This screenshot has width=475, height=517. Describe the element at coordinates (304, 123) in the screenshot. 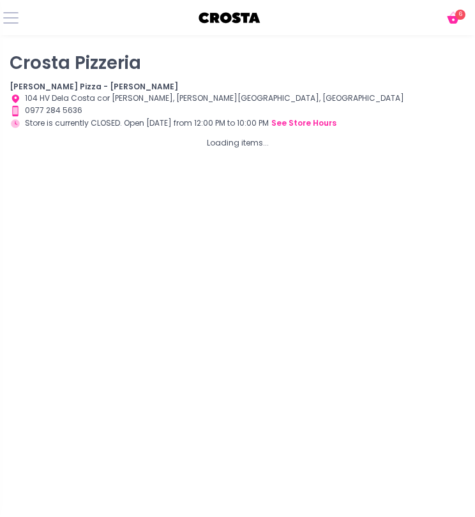

I see `button: see store hours` at that location.